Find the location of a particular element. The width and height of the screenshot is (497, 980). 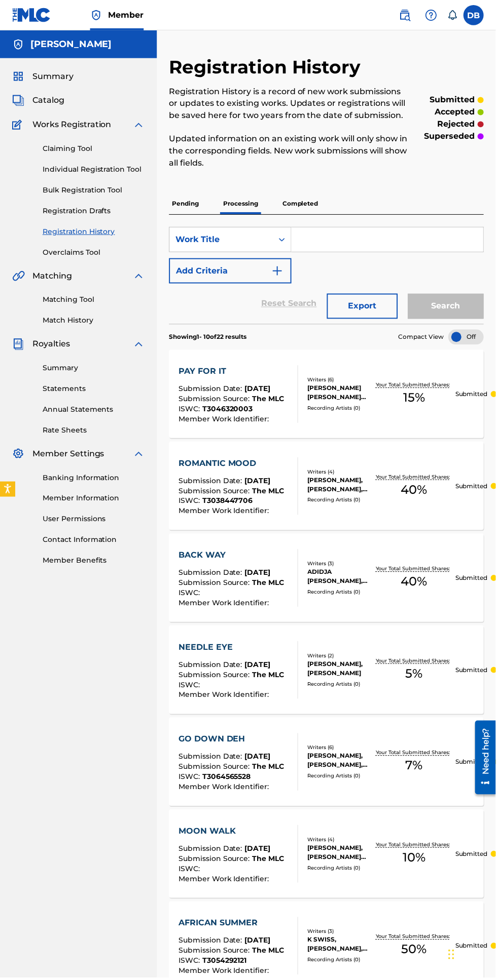

div: Work Title is located at coordinates (222, 240).